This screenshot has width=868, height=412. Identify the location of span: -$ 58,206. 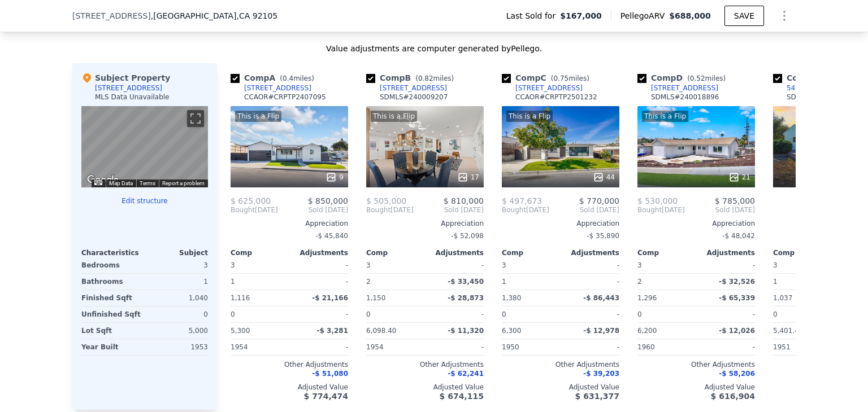
(737, 373).